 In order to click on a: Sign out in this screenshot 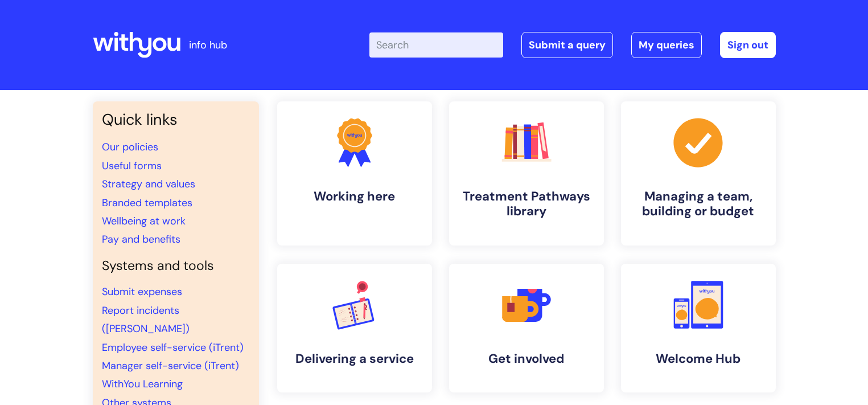, I will do `click(748, 45)`.